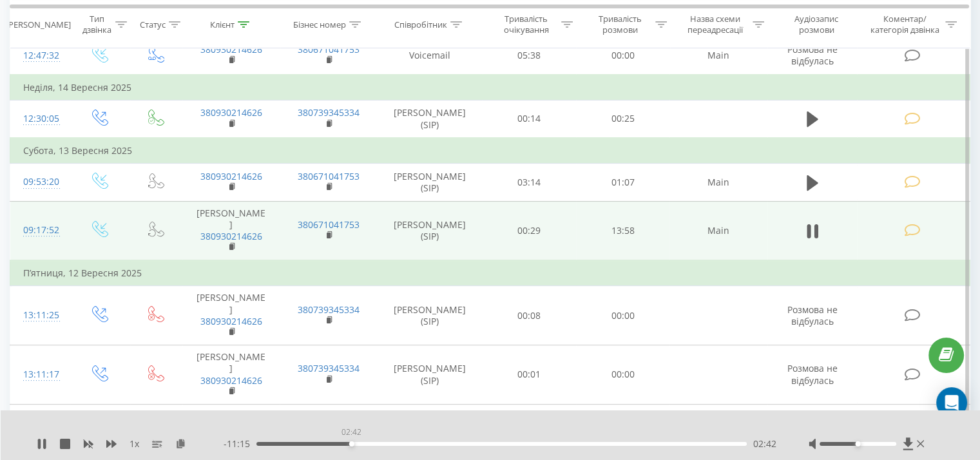 The image size is (980, 460). What do you see at coordinates (491, 87) in the screenshot?
I see `td: Неділя, 14 Вересня 2025` at bounding box center [491, 87].